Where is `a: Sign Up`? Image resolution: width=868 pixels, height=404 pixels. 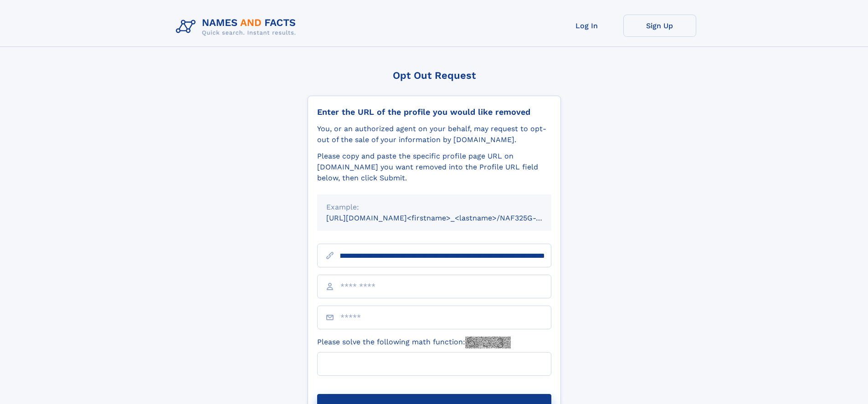 a: Sign Up is located at coordinates (660, 25).